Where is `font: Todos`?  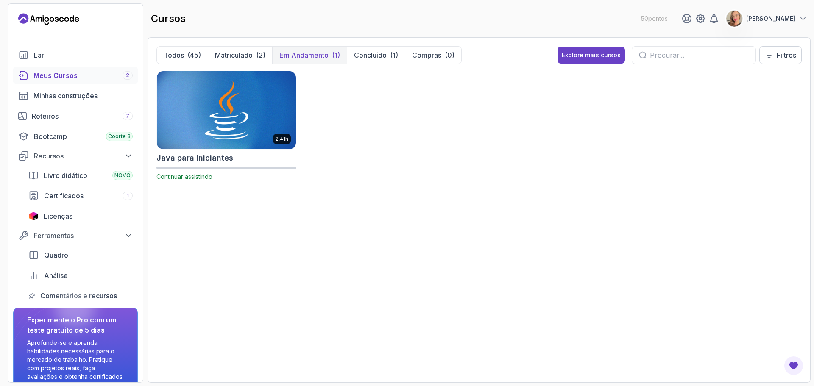
font: Todos is located at coordinates (174, 55).